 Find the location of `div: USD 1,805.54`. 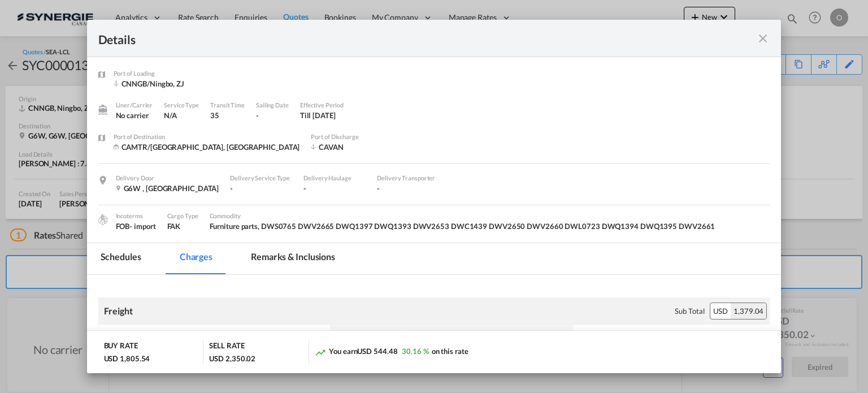

div: USD 1,805.54 is located at coordinates (127, 358).